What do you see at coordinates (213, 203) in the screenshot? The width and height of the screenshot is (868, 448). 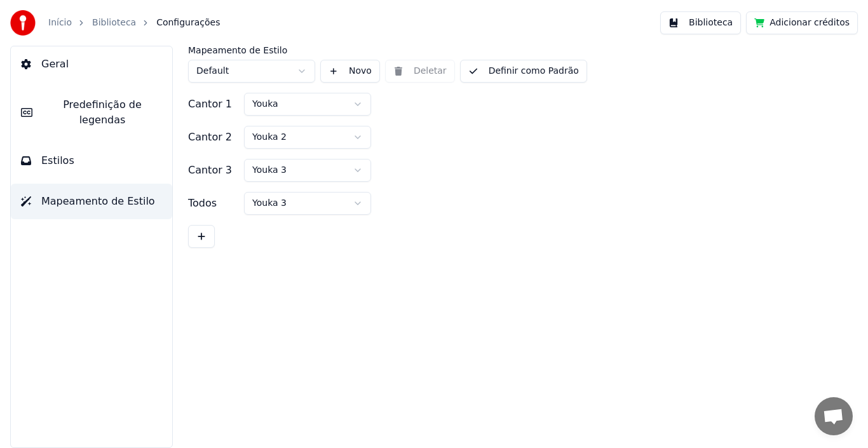 I see `div: Todos` at bounding box center [213, 203].